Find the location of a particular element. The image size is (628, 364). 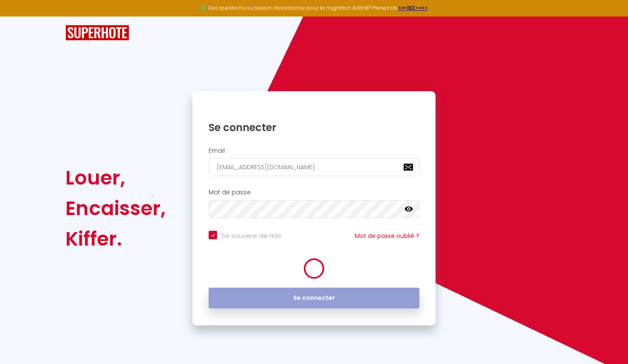

input: Ton Email is located at coordinates (314, 167).